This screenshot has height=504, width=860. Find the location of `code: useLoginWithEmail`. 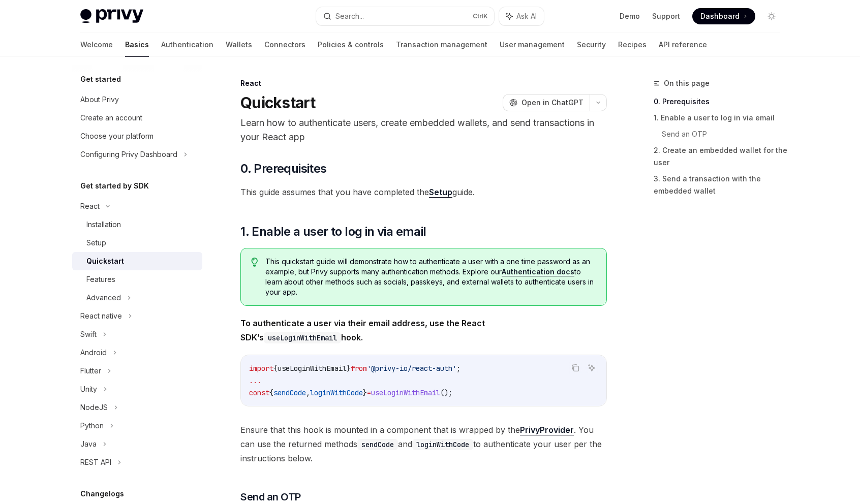

code: useLoginWithEmail is located at coordinates (302, 338).